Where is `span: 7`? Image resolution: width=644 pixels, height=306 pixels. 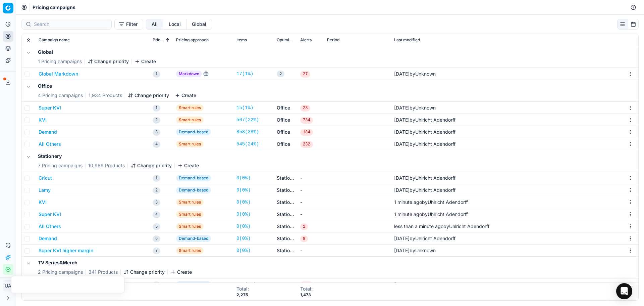 span: 7 is located at coordinates (156, 251).